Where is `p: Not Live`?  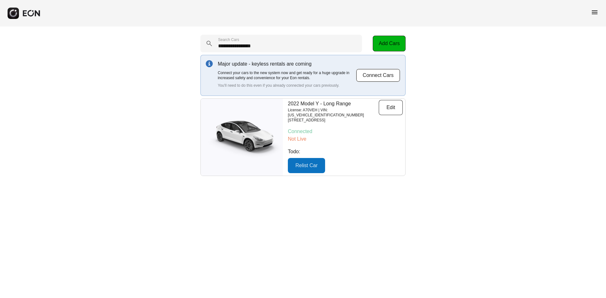 p: Not Live is located at coordinates (345, 139).